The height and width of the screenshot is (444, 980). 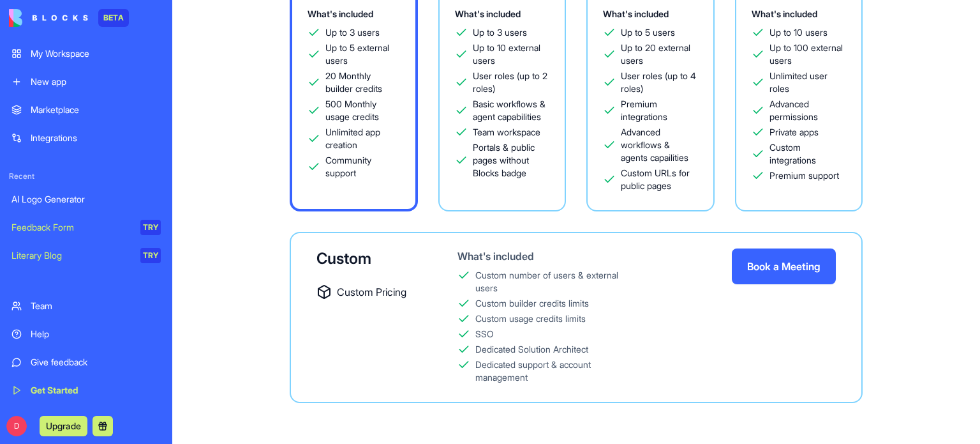 What do you see at coordinates (96, 138) in the screenshot?
I see `div: Integrations` at bounding box center [96, 138].